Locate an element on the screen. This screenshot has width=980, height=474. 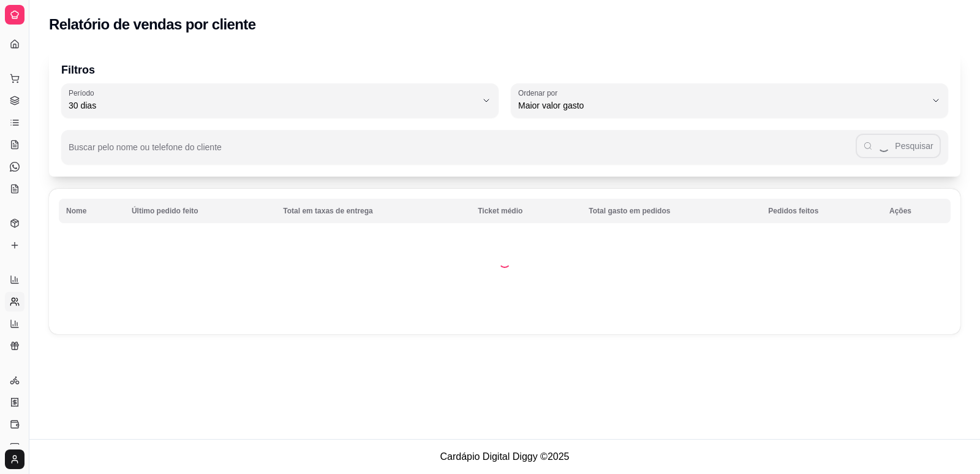
span: Maior valor gasto is located at coordinates (722, 106).